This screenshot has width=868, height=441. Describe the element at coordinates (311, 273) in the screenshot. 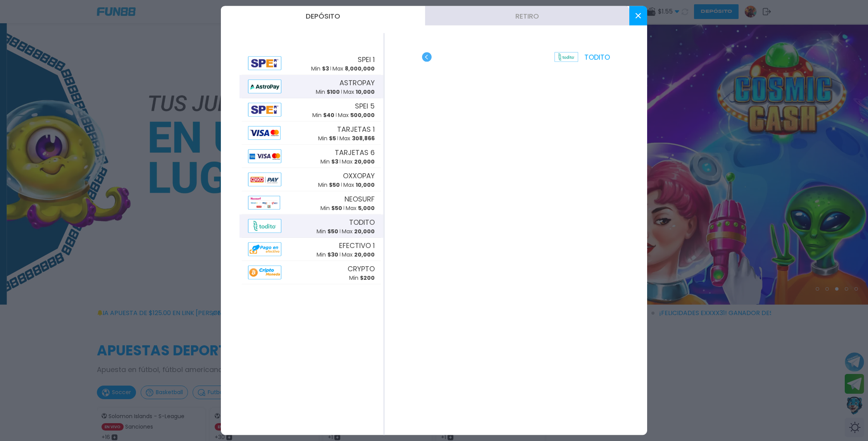

I see `button: AlipayCRYPTOMin $200` at that location.